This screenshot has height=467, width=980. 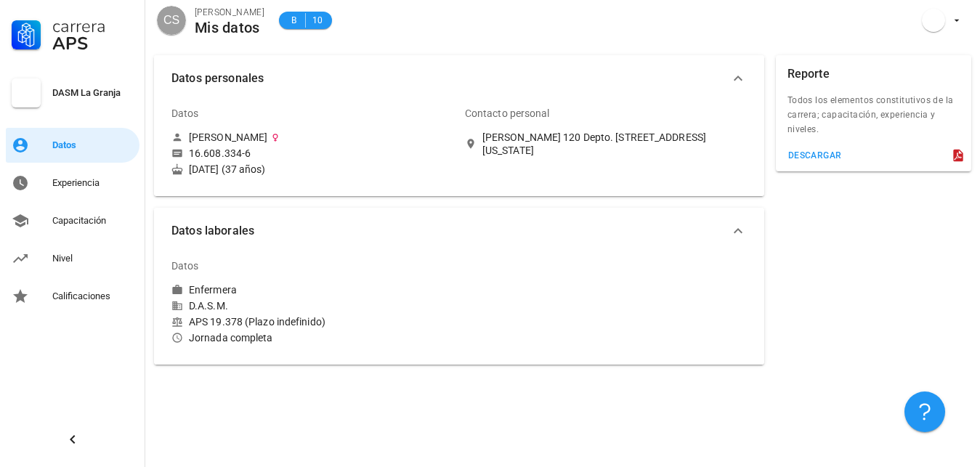 I want to click on button: descargar, so click(x=815, y=156).